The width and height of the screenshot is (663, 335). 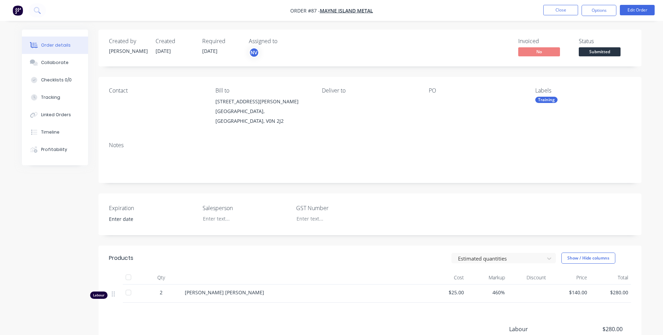 I want to click on div: Markup, so click(x=488, y=278).